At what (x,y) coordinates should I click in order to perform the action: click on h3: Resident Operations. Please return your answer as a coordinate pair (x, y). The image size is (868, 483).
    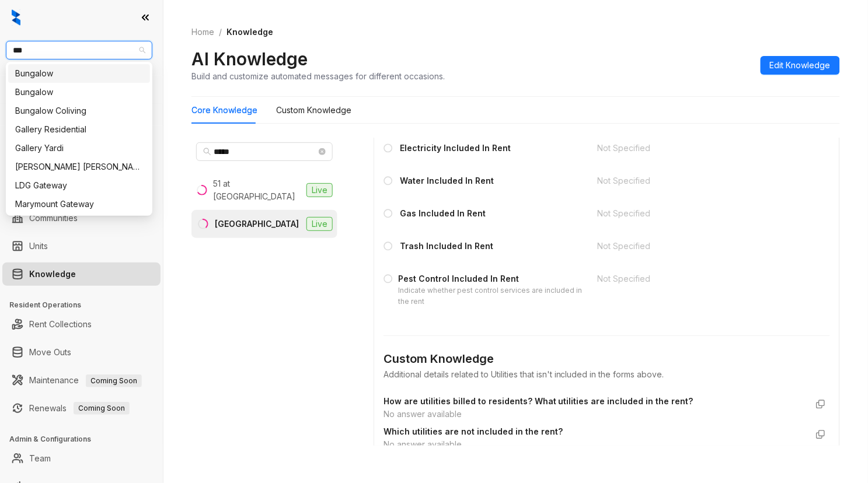
    Looking at the image, I should click on (86, 305).